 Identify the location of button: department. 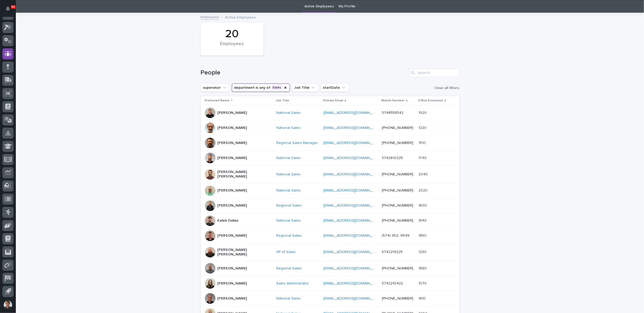
(261, 88).